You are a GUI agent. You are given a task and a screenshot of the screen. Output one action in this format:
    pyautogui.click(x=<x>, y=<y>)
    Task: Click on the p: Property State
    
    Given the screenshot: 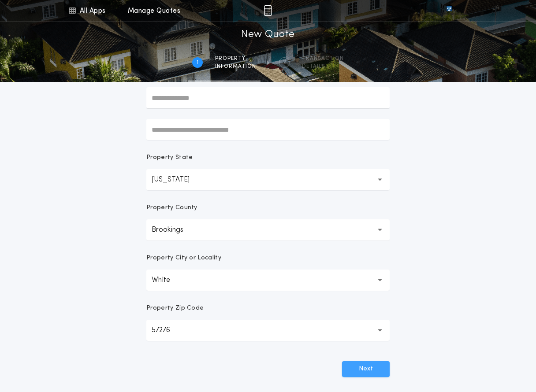 What is the action you would take?
    pyautogui.click(x=169, y=158)
    